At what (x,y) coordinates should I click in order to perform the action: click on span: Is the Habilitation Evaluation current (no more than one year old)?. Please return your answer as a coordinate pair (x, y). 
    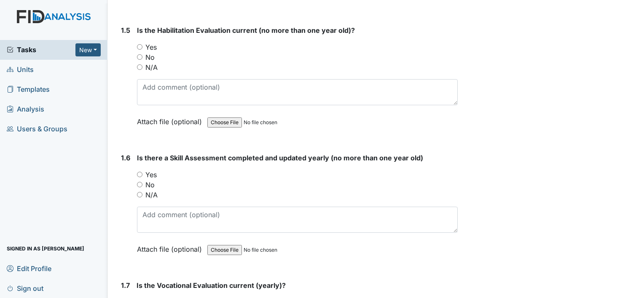
    Looking at the image, I should click on (246, 30).